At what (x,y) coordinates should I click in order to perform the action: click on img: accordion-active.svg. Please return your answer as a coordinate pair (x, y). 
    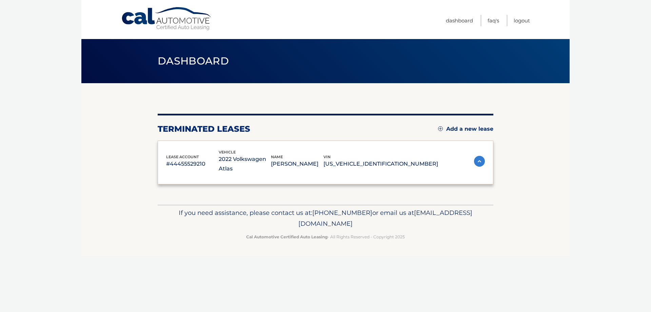
    Looking at the image, I should click on (479, 161).